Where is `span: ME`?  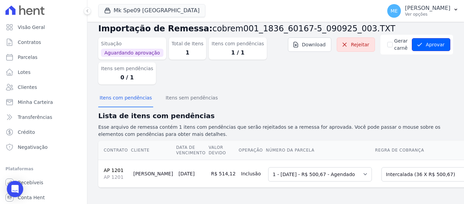
span: ME is located at coordinates (394, 11).